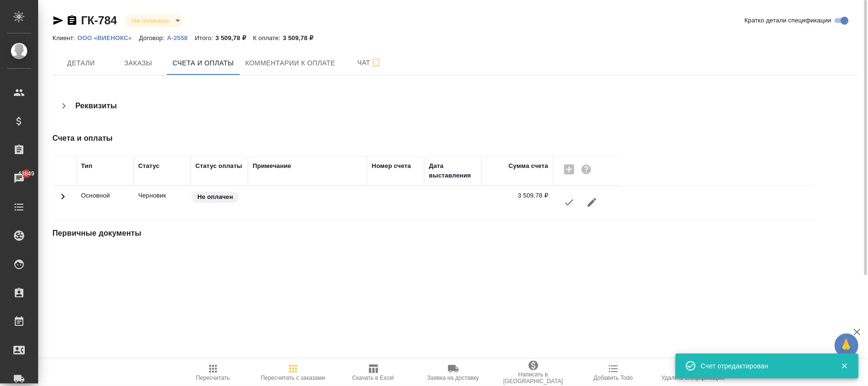 This screenshot has width=868, height=386. What do you see at coordinates (72, 21) in the screenshot?
I see `button: Скопировать ссылку` at bounding box center [72, 21].